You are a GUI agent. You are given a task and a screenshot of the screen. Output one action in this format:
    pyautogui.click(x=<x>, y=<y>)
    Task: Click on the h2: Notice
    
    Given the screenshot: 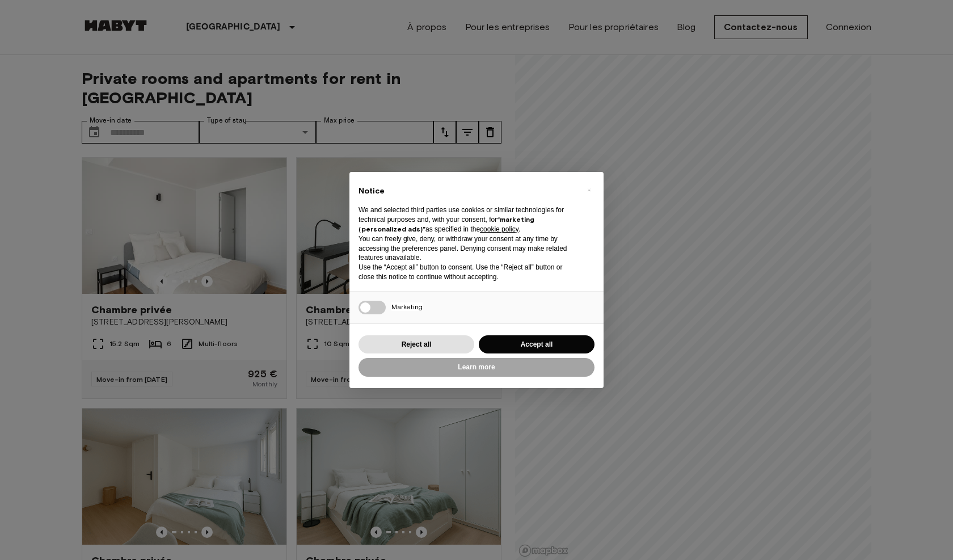 What is the action you would take?
    pyautogui.click(x=468, y=191)
    